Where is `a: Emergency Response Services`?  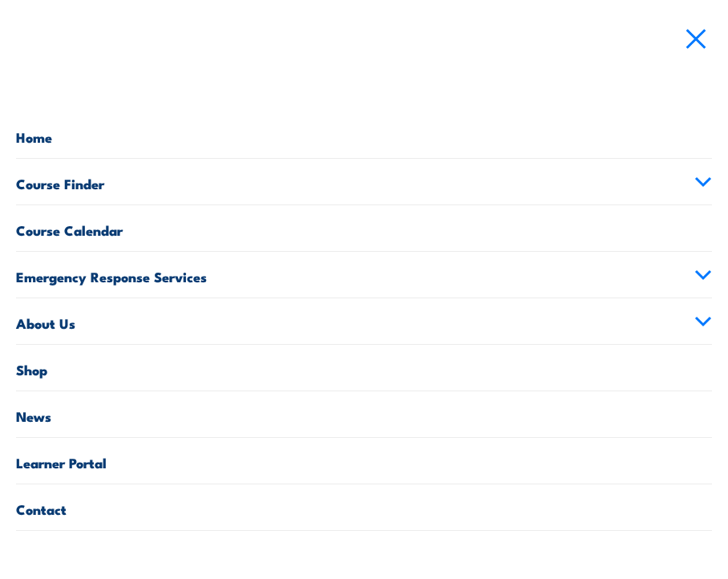
a: Emergency Response Services is located at coordinates (364, 275).